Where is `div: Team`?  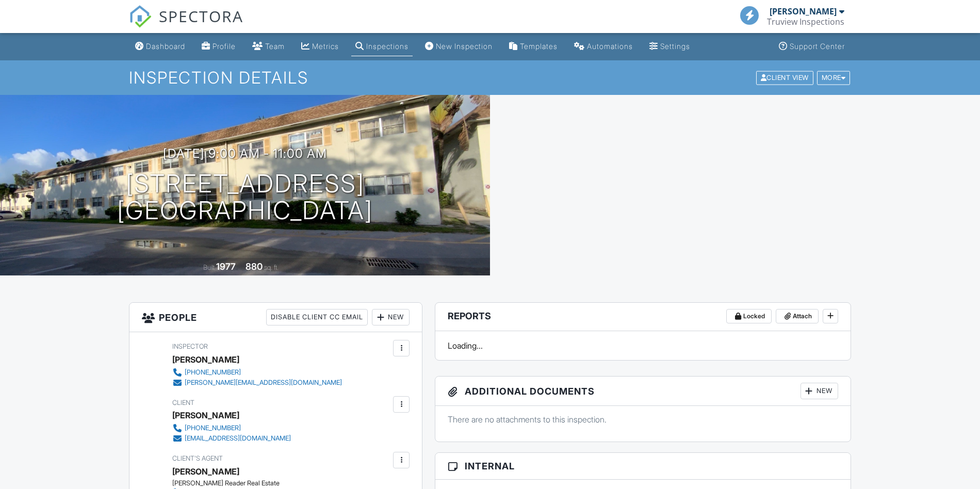 div: Team is located at coordinates (275, 46).